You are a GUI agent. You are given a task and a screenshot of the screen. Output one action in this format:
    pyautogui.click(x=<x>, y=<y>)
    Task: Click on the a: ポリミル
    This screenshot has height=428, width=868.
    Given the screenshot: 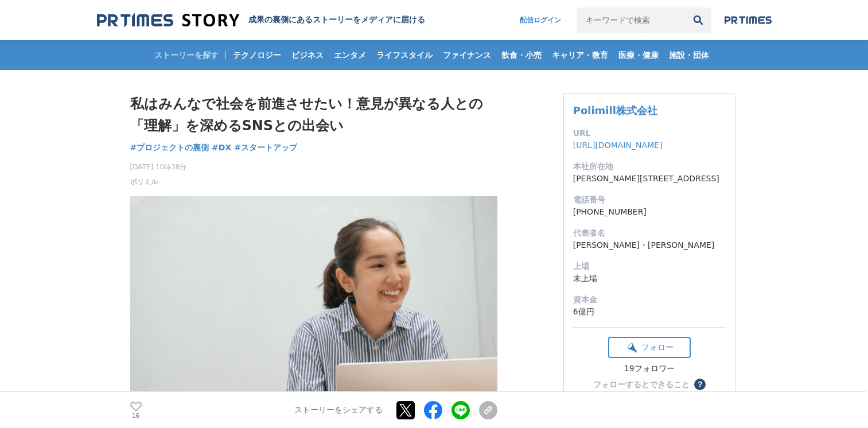 What is the action you would take?
    pyautogui.click(x=144, y=182)
    